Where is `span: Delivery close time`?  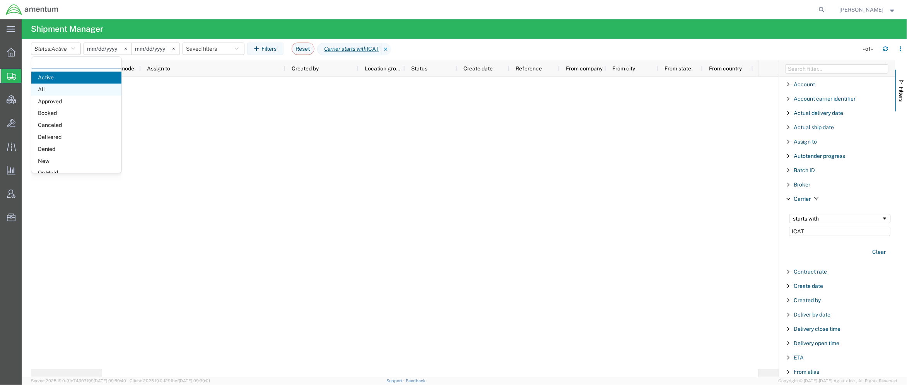 span: Delivery close time is located at coordinates (817, 329).